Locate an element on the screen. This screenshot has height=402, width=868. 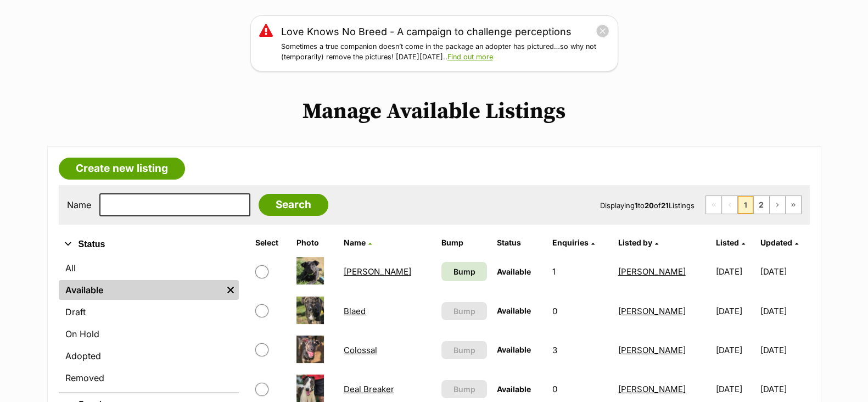
a: Adopted is located at coordinates (149, 356).